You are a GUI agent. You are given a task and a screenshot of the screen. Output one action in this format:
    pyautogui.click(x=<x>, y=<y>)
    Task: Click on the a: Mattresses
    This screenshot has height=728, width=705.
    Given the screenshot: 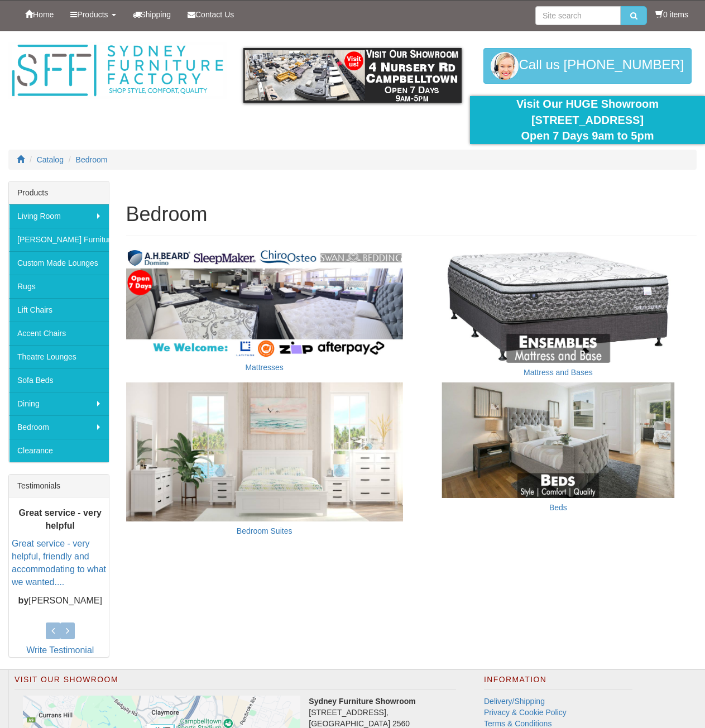 What is the action you would take?
    pyautogui.click(x=264, y=367)
    